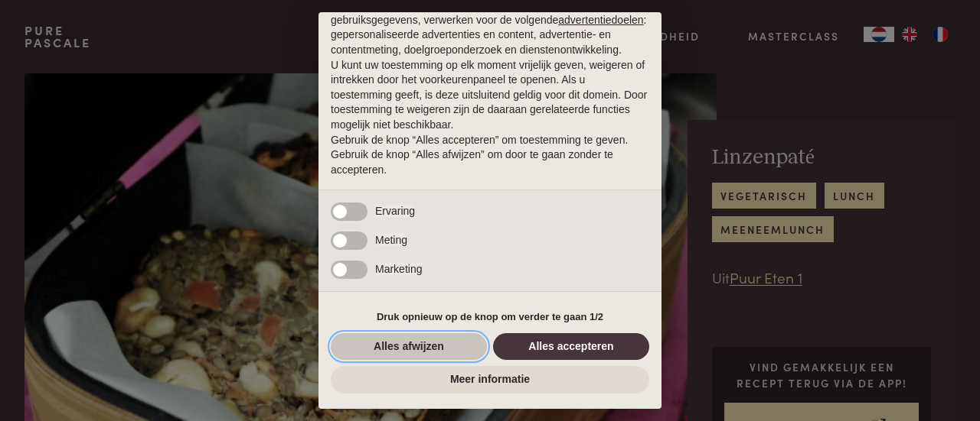 This screenshot has width=980, height=421. Describe the element at coordinates (391, 240) in the screenshot. I see `span: Meting` at that location.